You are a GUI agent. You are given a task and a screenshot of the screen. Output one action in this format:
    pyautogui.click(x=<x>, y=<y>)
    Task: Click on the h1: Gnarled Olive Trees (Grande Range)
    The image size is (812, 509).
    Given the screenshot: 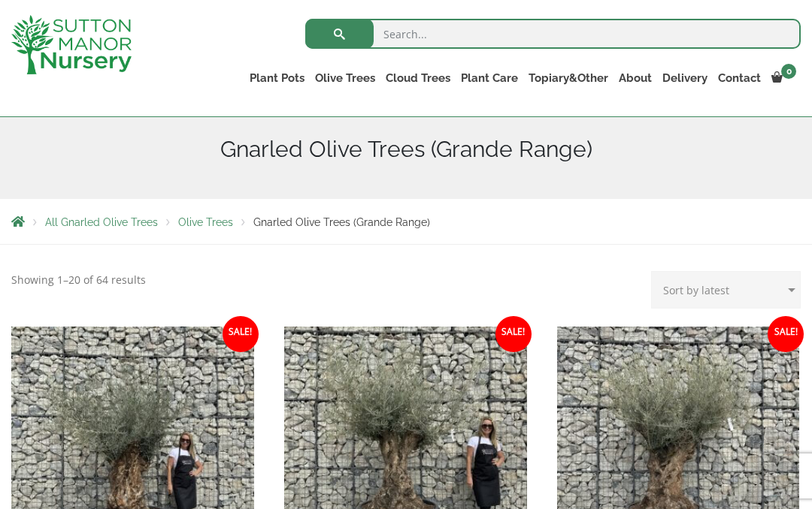 What is the action you would take?
    pyautogui.click(x=406, y=150)
    